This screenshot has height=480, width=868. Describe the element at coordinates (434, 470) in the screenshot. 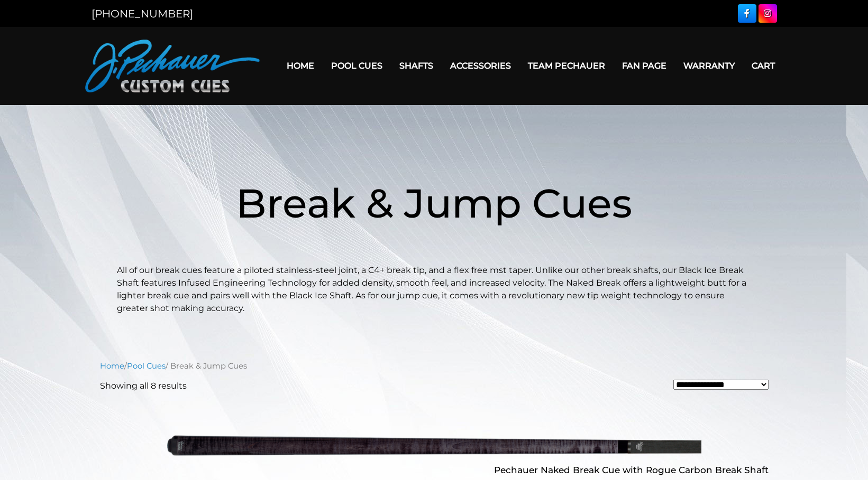

I see `h2: Pechauer Naked Break Cue with Rogue Carbon Break Shaft` at that location.